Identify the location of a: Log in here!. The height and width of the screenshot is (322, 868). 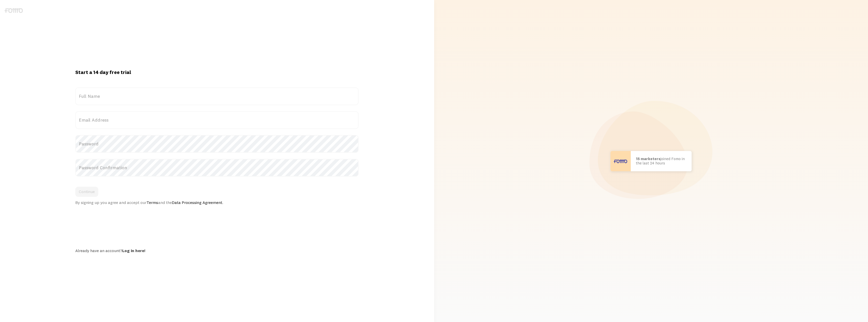
(134, 250).